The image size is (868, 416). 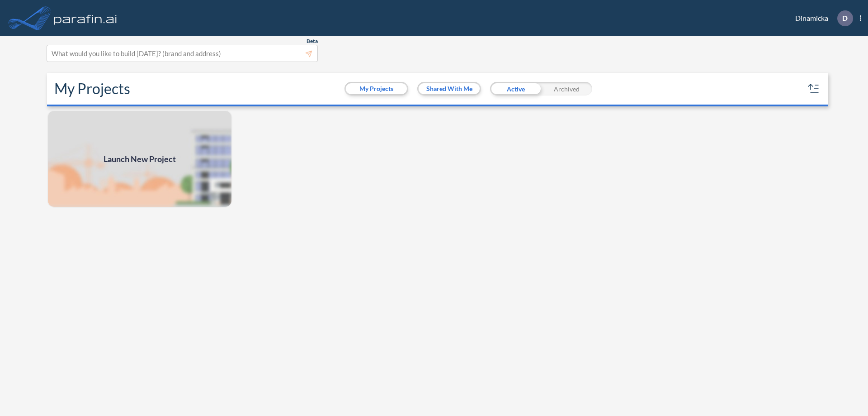 I want to click on button: My Projects, so click(x=376, y=89).